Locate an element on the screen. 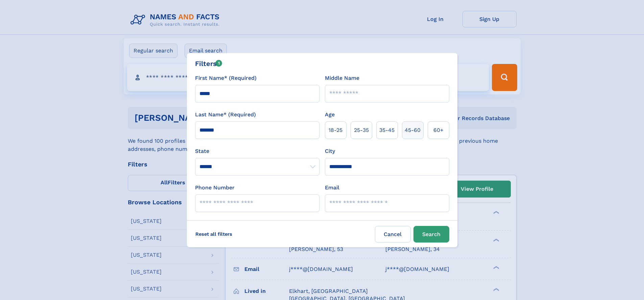 The height and width of the screenshot is (300, 644). label: Reset all filters is located at coordinates (214, 234).